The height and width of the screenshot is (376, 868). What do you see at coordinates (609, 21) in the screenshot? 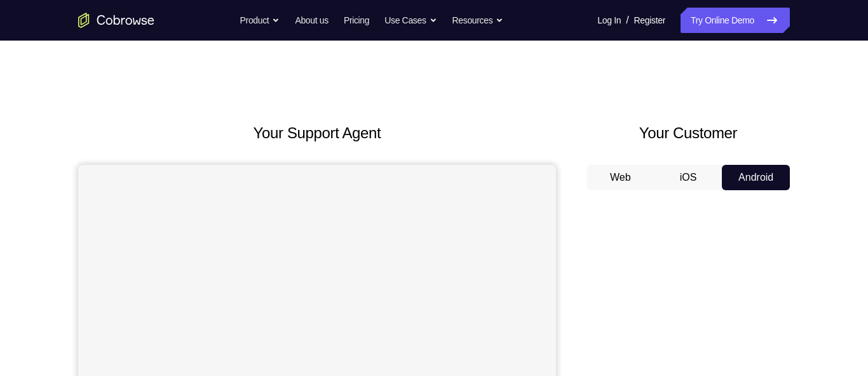
I see `a: Log In` at bounding box center [609, 21].